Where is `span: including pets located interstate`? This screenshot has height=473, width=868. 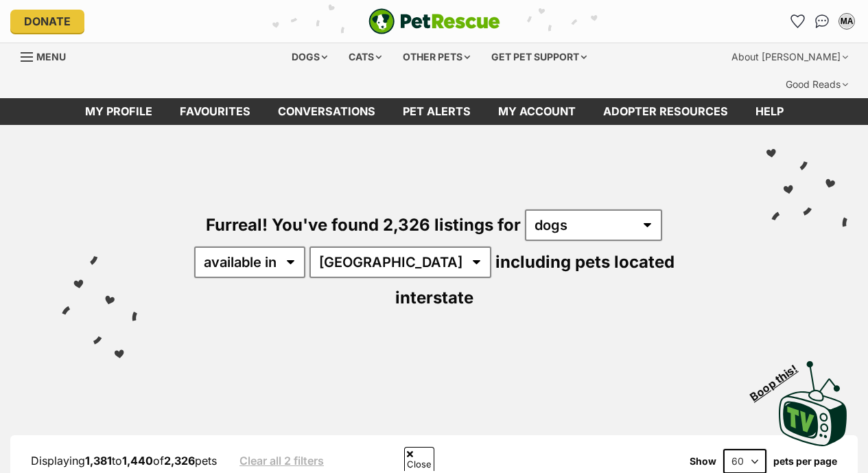 span: including pets located interstate is located at coordinates (534, 279).